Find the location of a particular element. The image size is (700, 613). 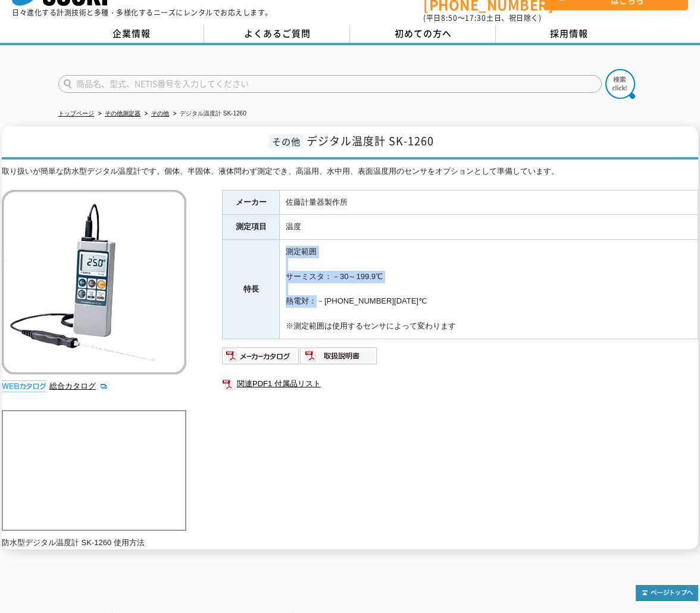

a: 初めての方へ is located at coordinates (423, 34).